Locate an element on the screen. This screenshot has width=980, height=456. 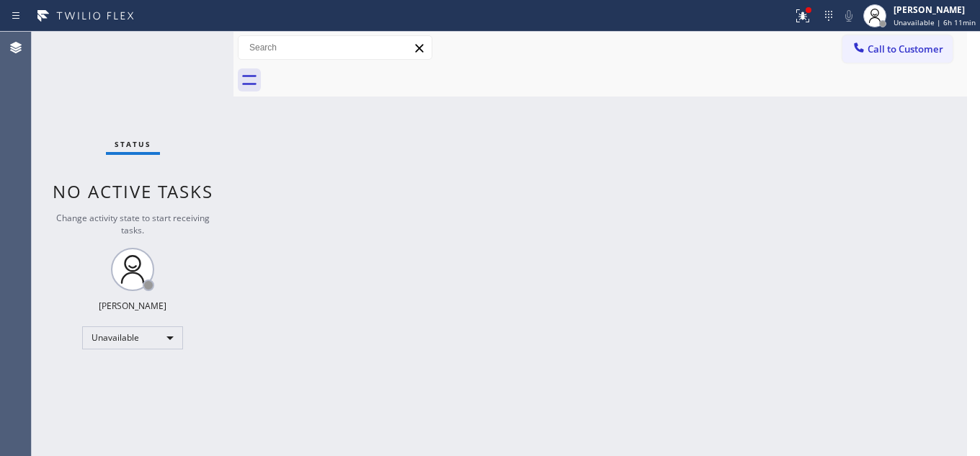
span: Call to Customer is located at coordinates (905, 49).